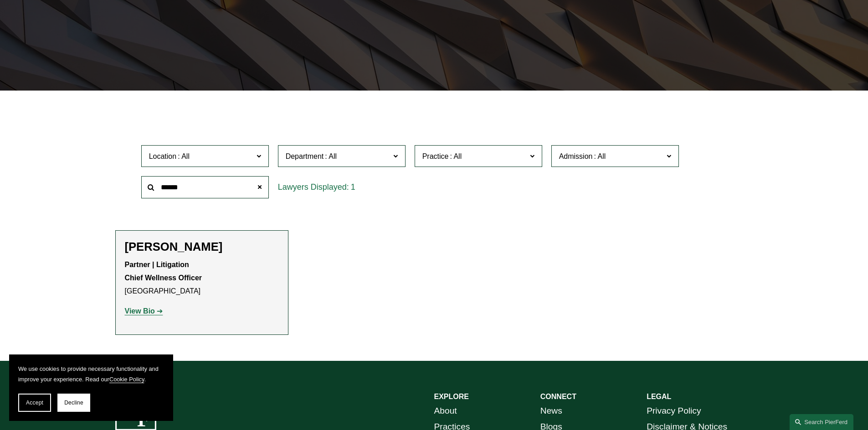 Image resolution: width=868 pixels, height=430 pixels. Describe the element at coordinates (452, 396) in the screenshot. I see `strong: EXPLORE` at that location.